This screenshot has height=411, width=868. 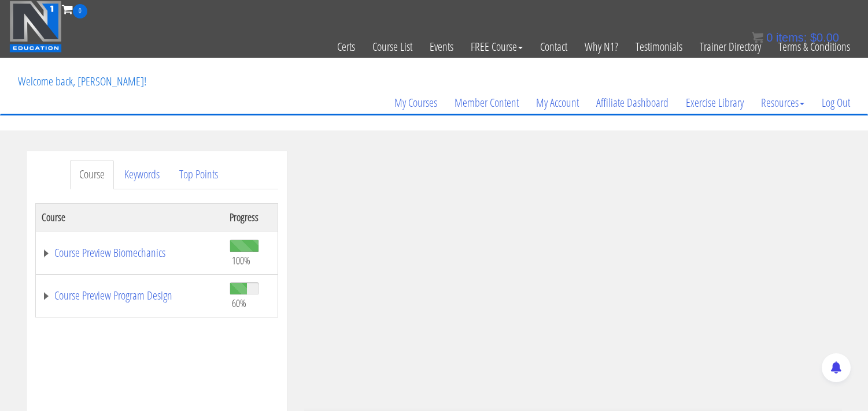 I want to click on a: Member Content, so click(x=486, y=103).